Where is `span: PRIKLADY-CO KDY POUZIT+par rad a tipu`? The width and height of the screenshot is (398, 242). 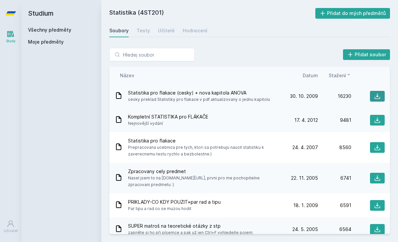
span: PRIKLADY-CO KDY POUZIT+par rad a tipu is located at coordinates (174, 202).